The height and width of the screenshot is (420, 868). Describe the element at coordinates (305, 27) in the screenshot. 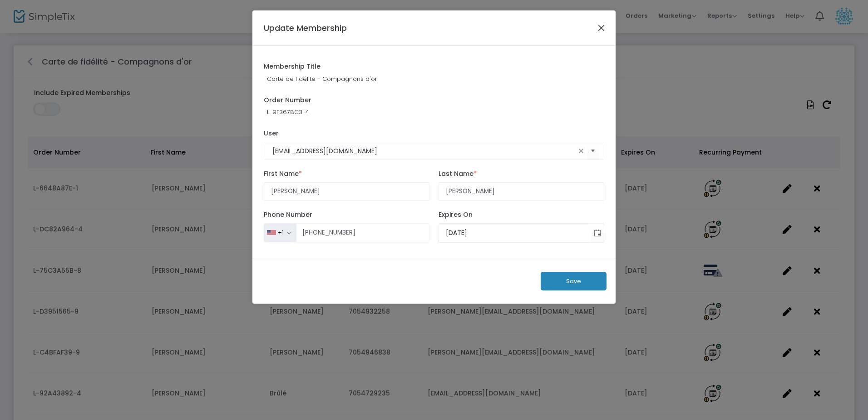

I see `h4: Update Membership` at that location.